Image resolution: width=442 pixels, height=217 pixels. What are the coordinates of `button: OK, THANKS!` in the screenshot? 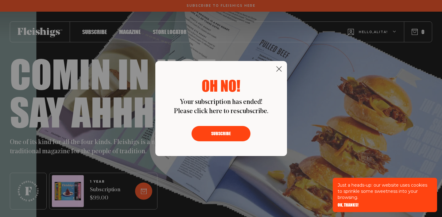 It's located at (348, 205).